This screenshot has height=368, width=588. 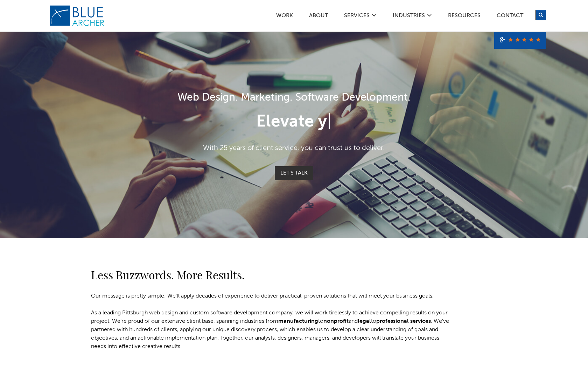 What do you see at coordinates (291, 122) in the screenshot?
I see `span: Elevate y` at bounding box center [291, 122].